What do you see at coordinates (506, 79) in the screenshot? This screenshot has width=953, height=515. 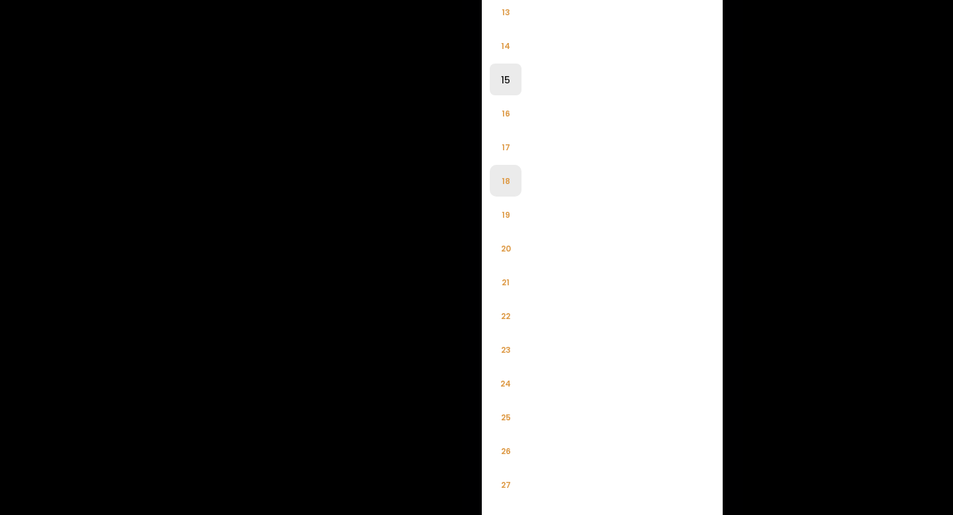 I see `li: 15` at bounding box center [506, 79].